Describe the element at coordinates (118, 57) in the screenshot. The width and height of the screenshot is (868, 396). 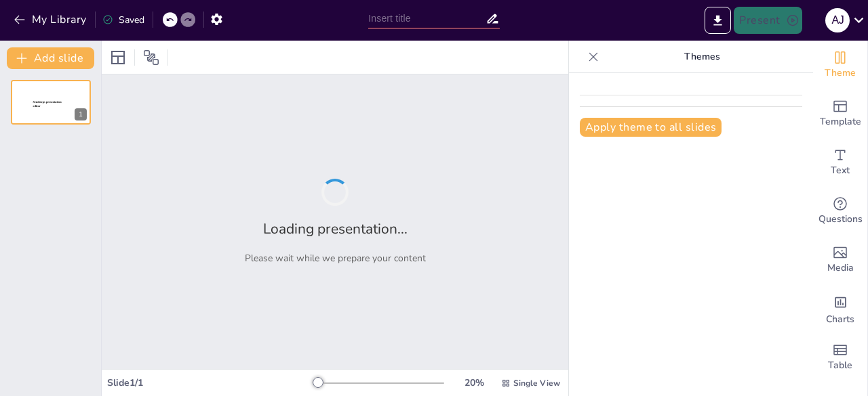
I see `div: Layout` at that location.